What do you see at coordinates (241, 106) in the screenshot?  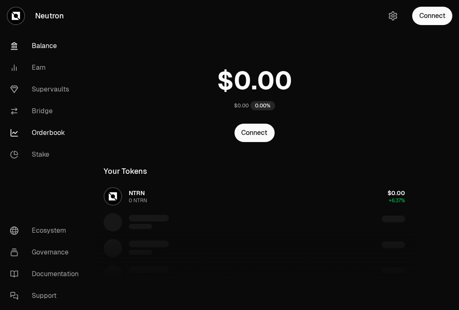 I see `div: $0.00` at bounding box center [241, 106].